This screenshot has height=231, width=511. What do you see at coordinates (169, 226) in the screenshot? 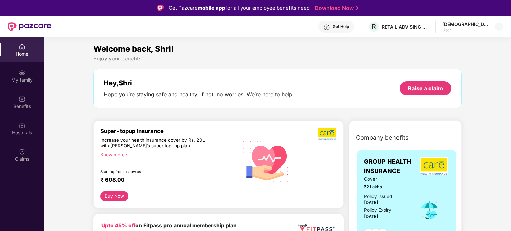
I see `b: on Fitpass pro annual membership plan` at bounding box center [169, 226].